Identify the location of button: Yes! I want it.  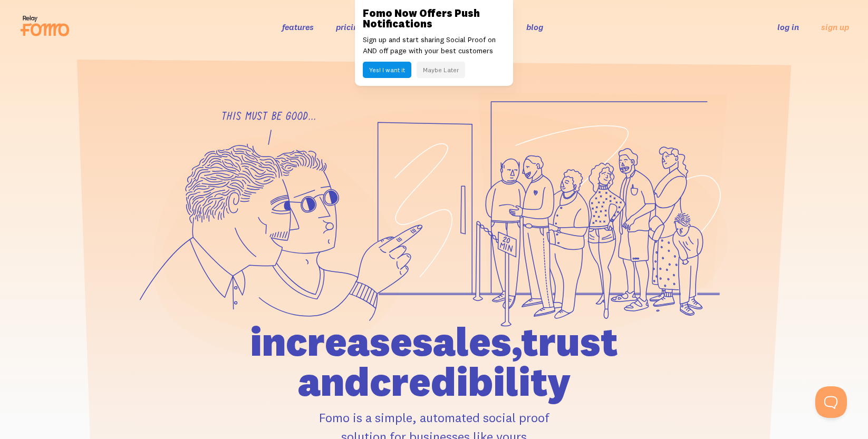
(387, 69).